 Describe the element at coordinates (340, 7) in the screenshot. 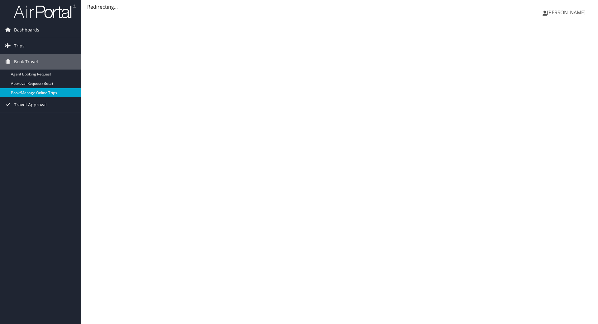

I see `div: Redirecting...` at that location.